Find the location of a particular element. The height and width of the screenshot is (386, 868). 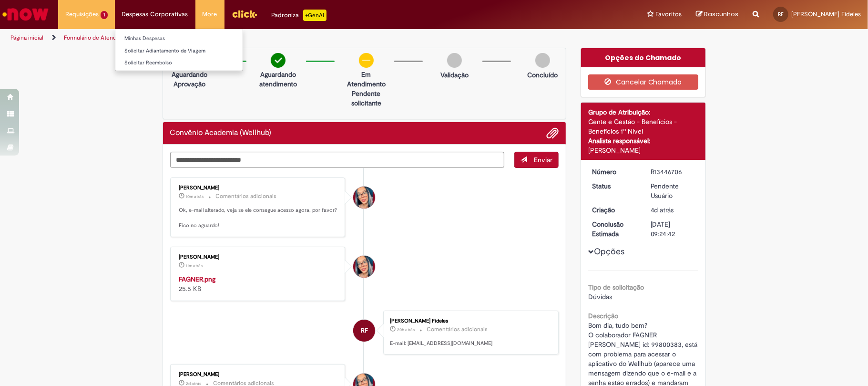

ul: Despesas Corporativas is located at coordinates (179, 50).